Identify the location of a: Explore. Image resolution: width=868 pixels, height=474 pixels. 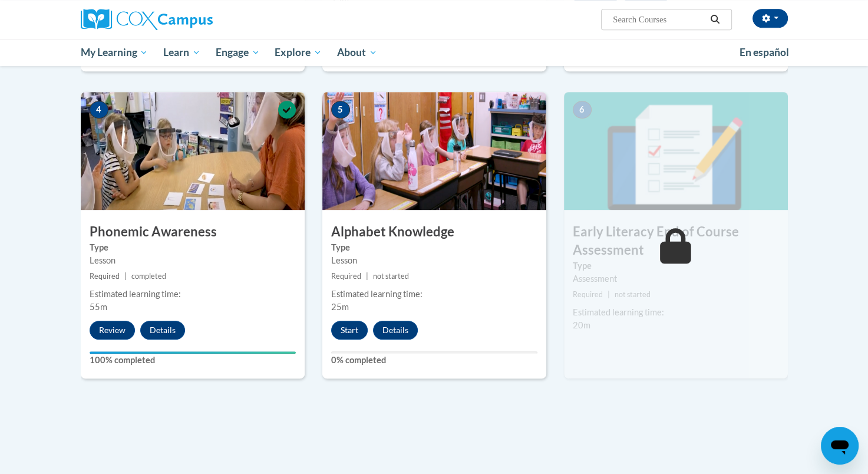
(298, 53).